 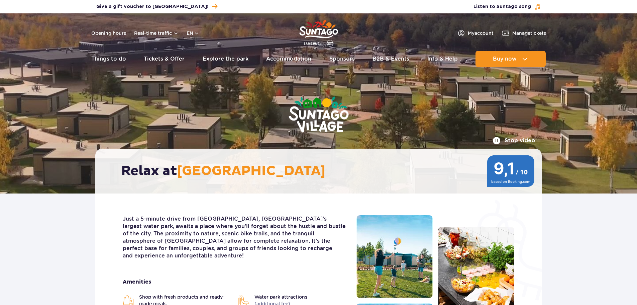 What do you see at coordinates (529, 33) in the screenshot?
I see `span: Manage tickets` at bounding box center [529, 33].